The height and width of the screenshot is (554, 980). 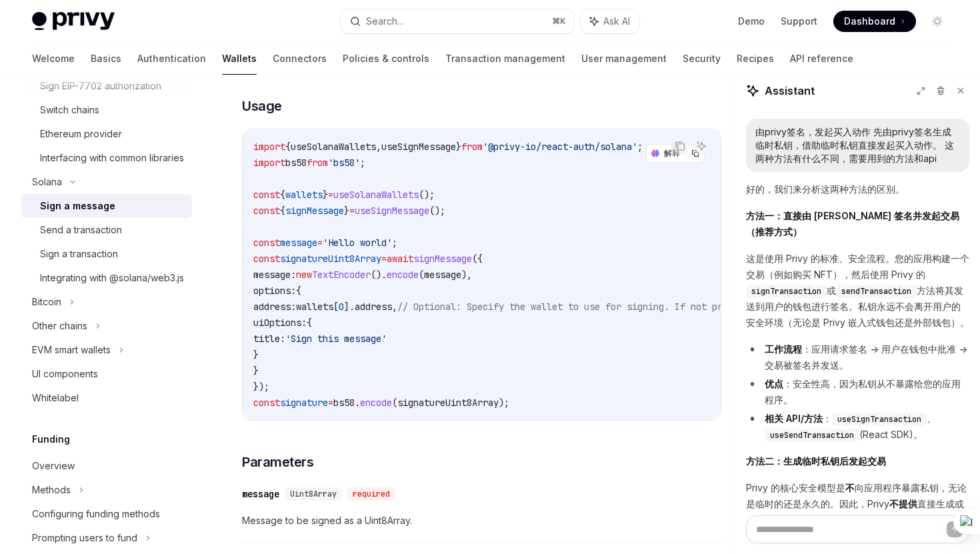 I want to click on div: Sign a message, so click(x=77, y=206).